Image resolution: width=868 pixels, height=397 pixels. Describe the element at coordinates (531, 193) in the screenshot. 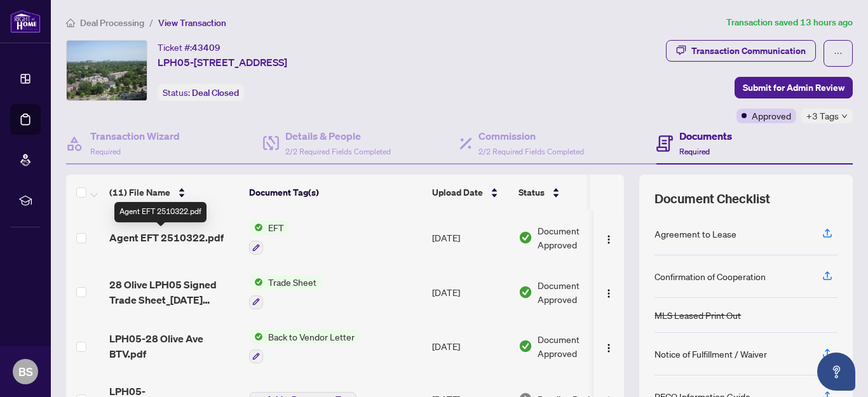

I see `span: Status` at that location.